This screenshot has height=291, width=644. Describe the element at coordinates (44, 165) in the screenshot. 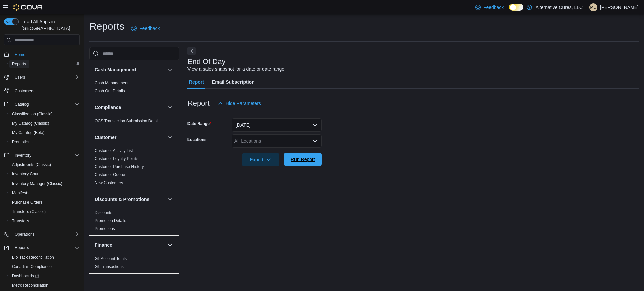

I see `button: Adjustments (Classic)` at that location.